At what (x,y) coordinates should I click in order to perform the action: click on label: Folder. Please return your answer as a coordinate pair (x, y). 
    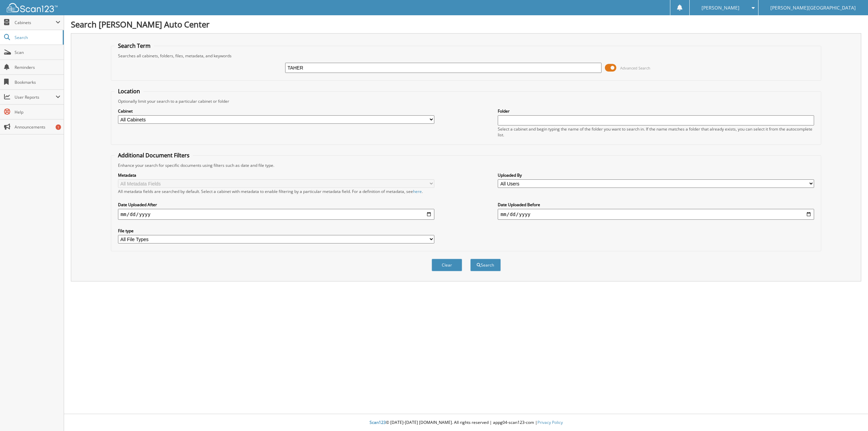
    Looking at the image, I should click on (656, 111).